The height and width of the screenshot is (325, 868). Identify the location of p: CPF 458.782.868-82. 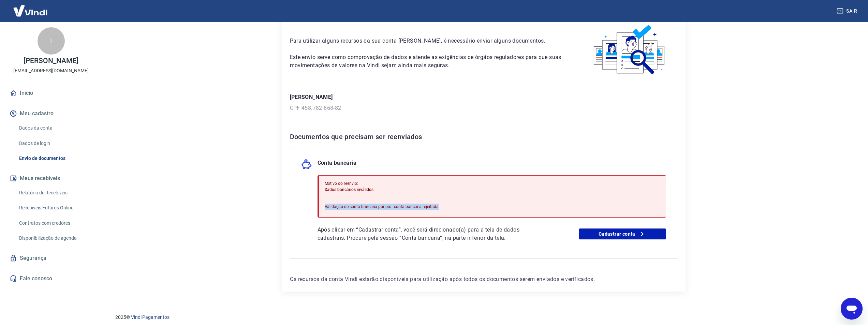
(483, 109).